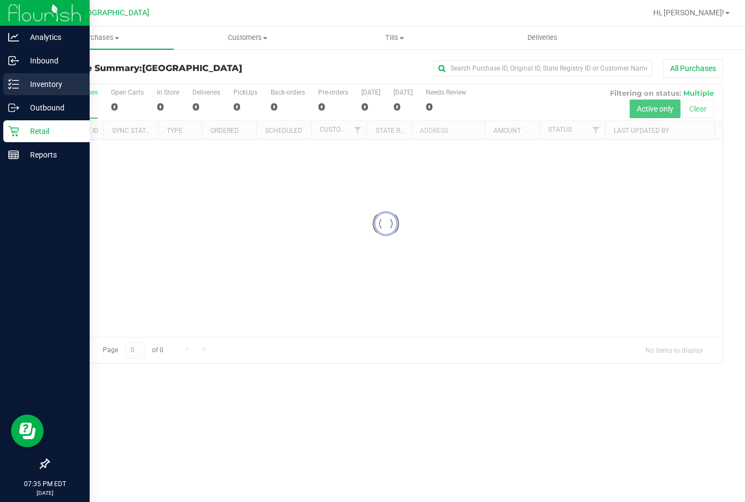  I want to click on a: Purchases, so click(100, 38).